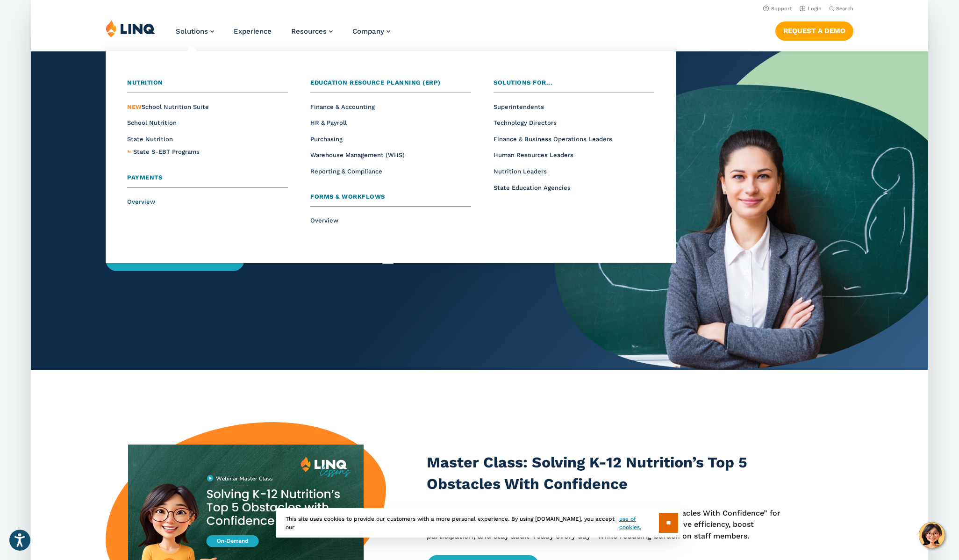 The height and width of the screenshot is (560, 959). What do you see at coordinates (778, 8) in the screenshot?
I see `a: Support` at bounding box center [778, 8].